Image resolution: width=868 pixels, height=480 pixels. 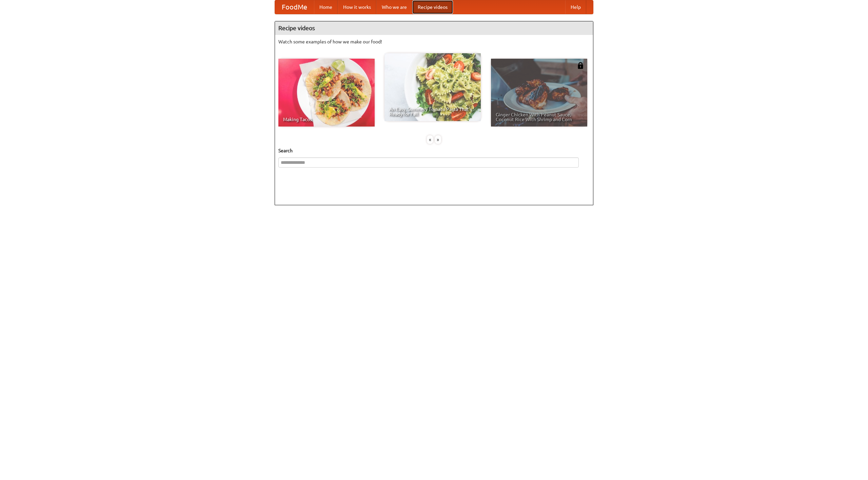 I want to click on h5: Search, so click(x=434, y=151).